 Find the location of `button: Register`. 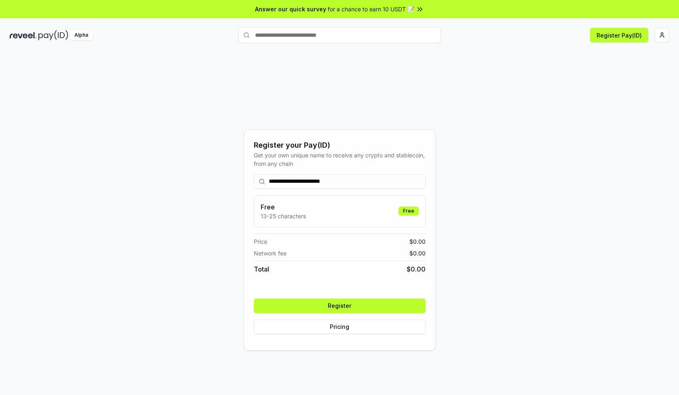

button: Register is located at coordinates (339, 306).